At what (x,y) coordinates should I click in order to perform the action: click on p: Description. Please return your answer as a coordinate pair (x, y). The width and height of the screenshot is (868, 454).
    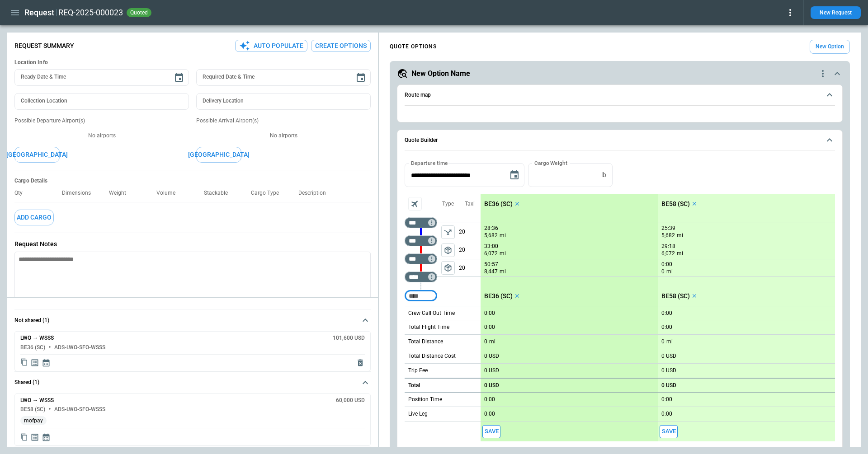
    Looking at the image, I should click on (316, 193).